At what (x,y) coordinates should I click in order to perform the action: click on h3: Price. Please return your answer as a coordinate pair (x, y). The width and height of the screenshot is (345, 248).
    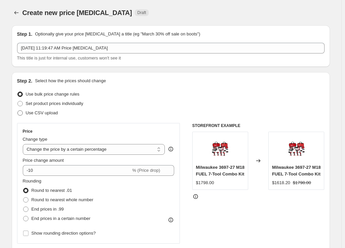
    Looking at the image, I should click on (27, 132).